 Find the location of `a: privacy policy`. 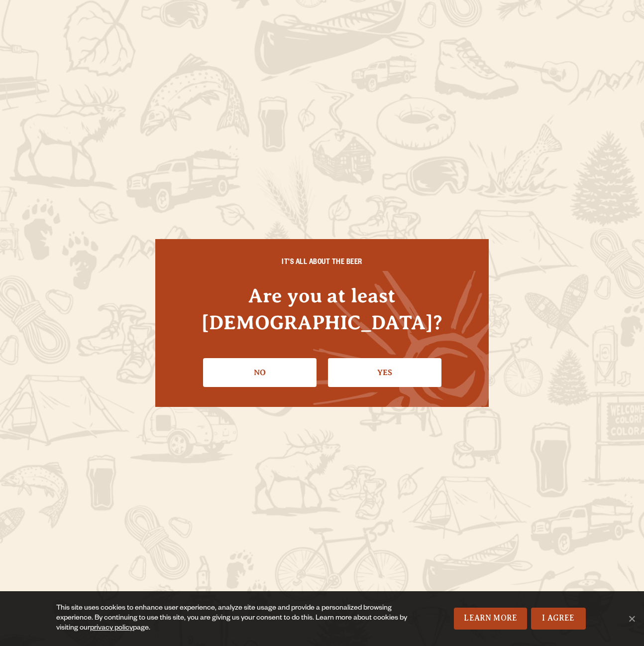

a: privacy policy is located at coordinates (111, 628).